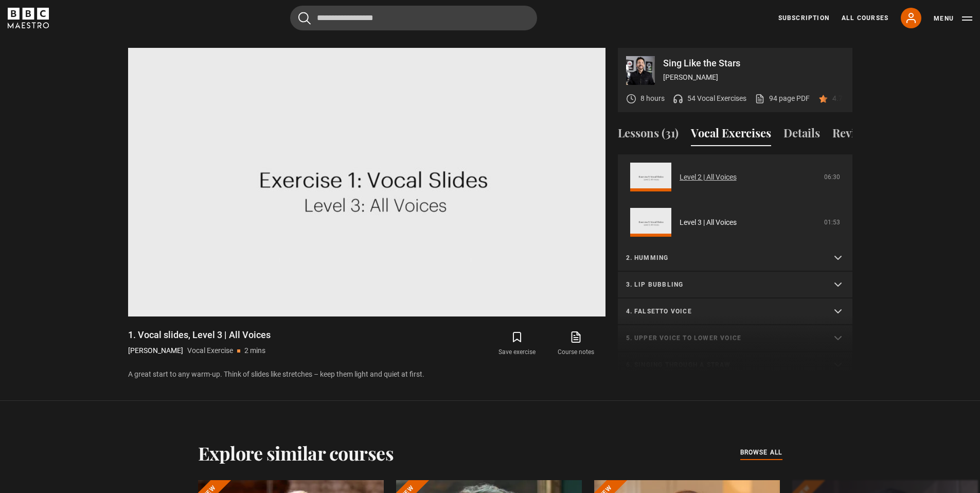  Describe the element at coordinates (735, 285) in the screenshot. I see `summary: 3. Lip bubbling` at that location.